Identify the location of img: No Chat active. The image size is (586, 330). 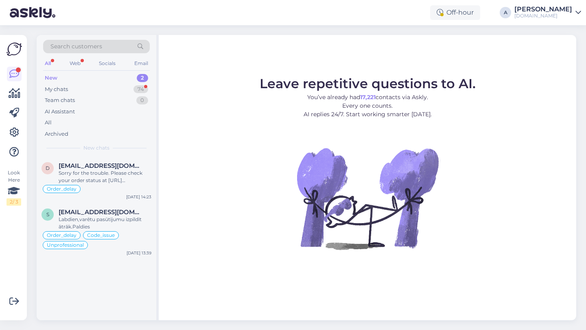
(367, 199).